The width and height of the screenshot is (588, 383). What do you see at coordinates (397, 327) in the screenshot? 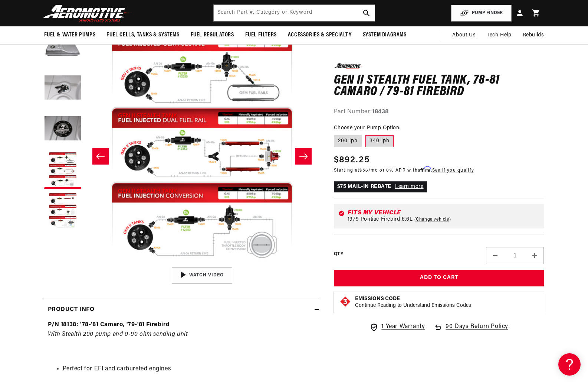
I see `a: 1 Year Warranty` at bounding box center [397, 327].